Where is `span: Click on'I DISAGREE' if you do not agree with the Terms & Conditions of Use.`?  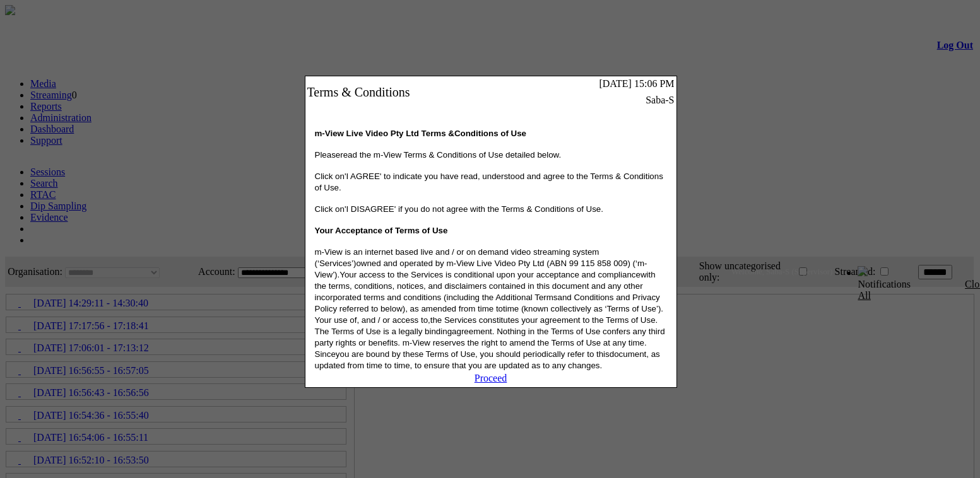
span: Click on'I DISAGREE' if you do not agree with the Terms & Conditions of Use. is located at coordinates (459, 209).